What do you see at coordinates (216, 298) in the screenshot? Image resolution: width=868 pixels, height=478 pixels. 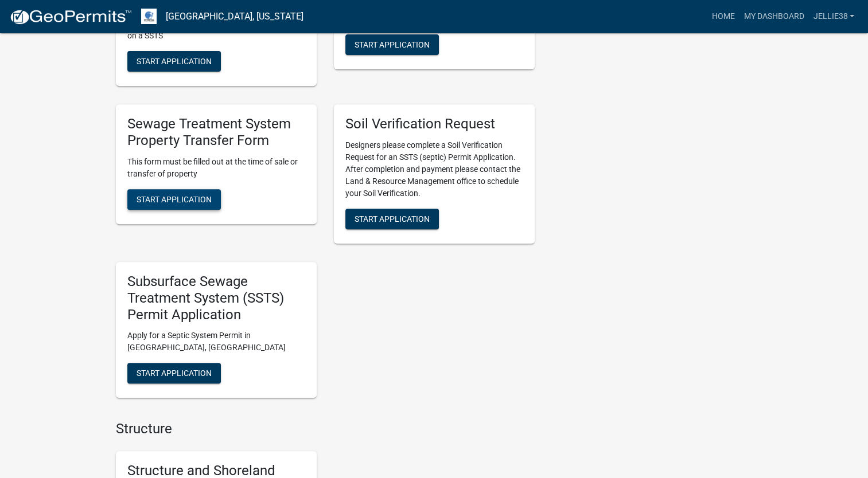 I see `h5: Subsurface Sewage Treatment System (SSTS) Permit Application` at bounding box center [216, 298].